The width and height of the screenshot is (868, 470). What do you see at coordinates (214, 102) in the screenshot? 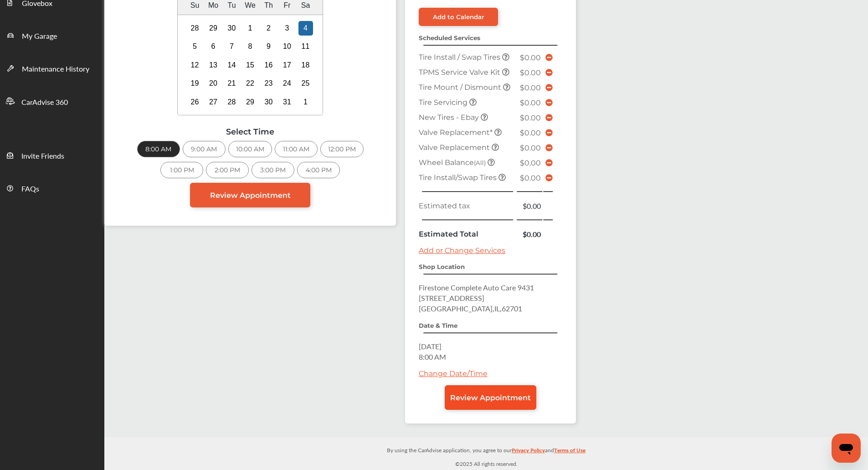
I see `div: Choose Monday, October 27th, 2025` at bounding box center [214, 102].